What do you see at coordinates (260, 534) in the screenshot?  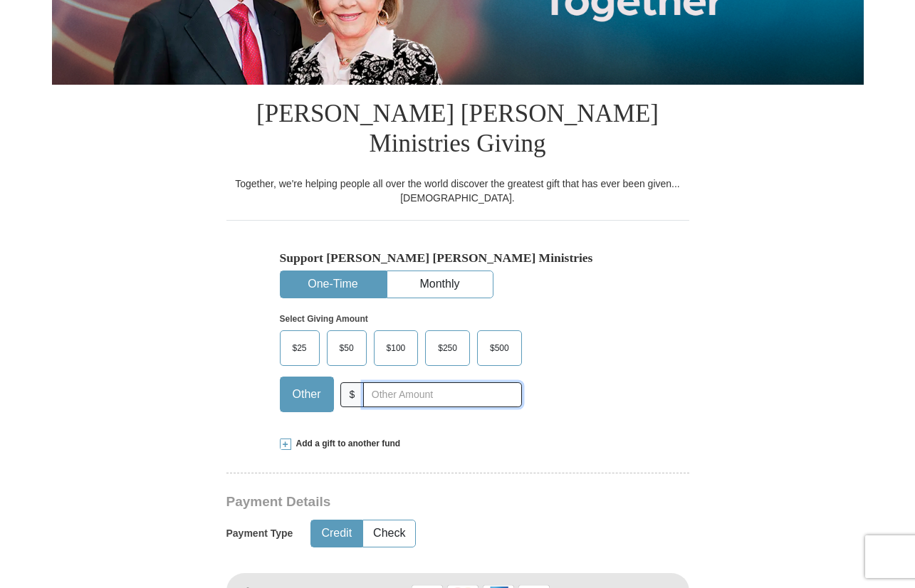 I see `h5: Payment Type` at bounding box center [260, 534].